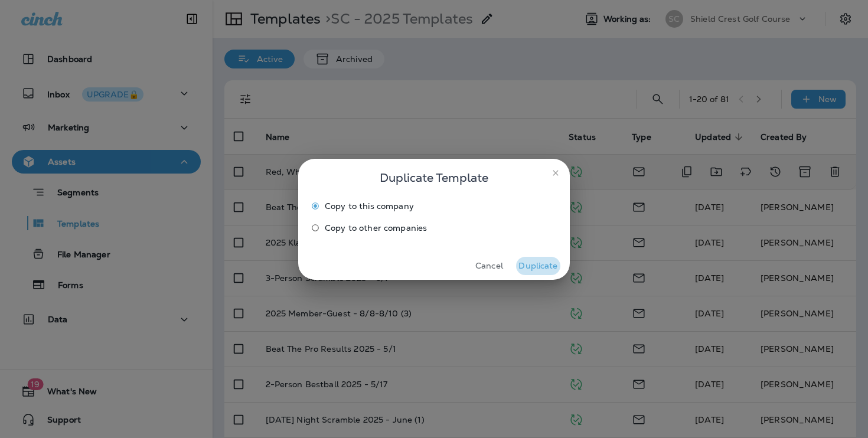 The image size is (868, 438). What do you see at coordinates (434, 177) in the screenshot?
I see `span: Duplicate Template` at bounding box center [434, 177].